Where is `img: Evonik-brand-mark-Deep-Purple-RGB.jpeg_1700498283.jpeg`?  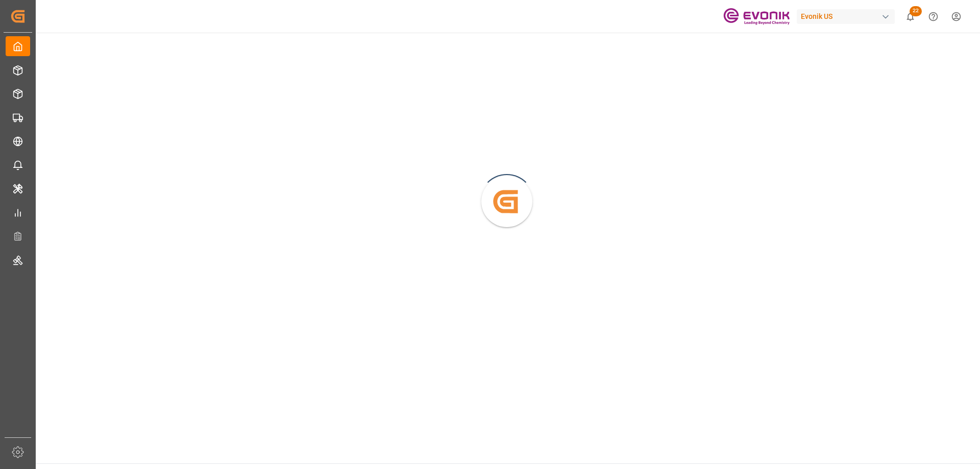 img: Evonik-brand-mark-Deep-Purple-RGB.jpeg_1700498283.jpeg is located at coordinates (757, 16).